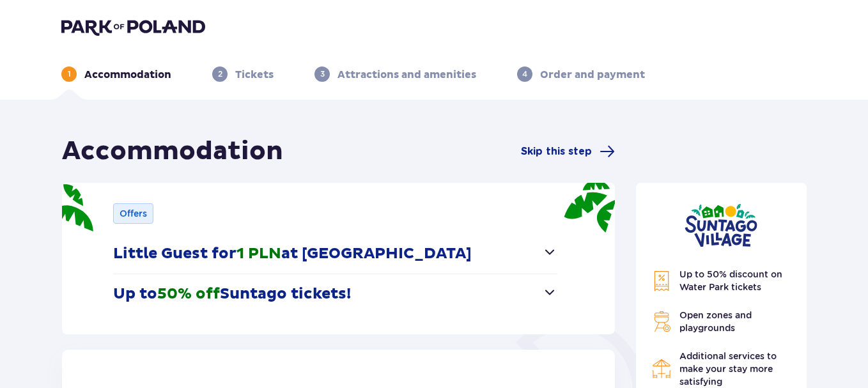 This screenshot has height=388, width=868. Describe the element at coordinates (173, 152) in the screenshot. I see `h1: Accommodation` at that location.